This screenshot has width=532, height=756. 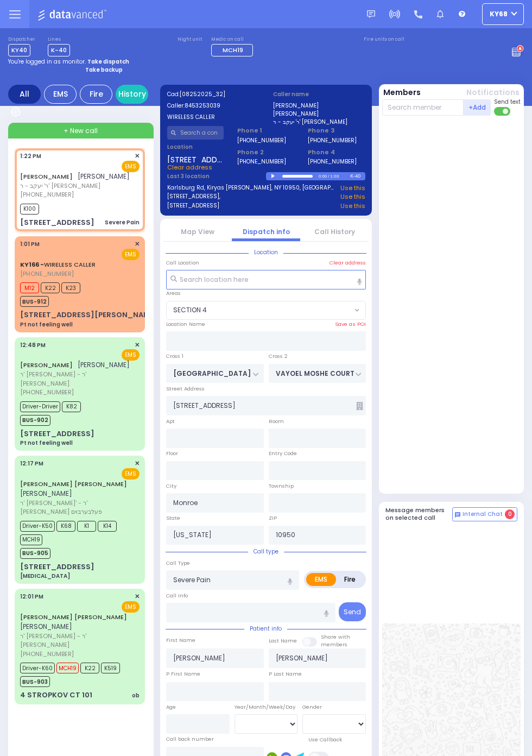 I want to click on label: Save as POI, so click(x=350, y=324).